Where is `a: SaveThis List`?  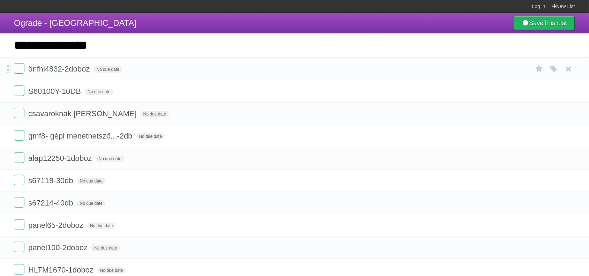 a: SaveThis List is located at coordinates (544, 23).